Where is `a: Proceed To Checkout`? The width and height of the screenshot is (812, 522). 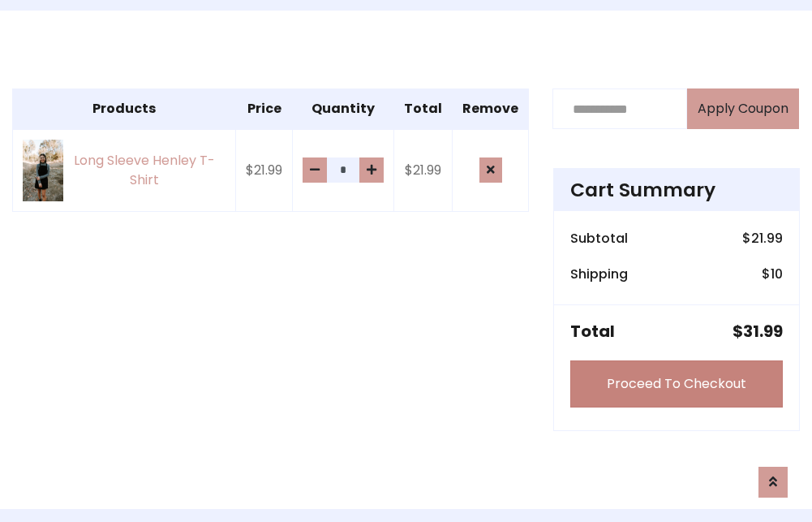 a: Proceed To Checkout is located at coordinates (676, 384).